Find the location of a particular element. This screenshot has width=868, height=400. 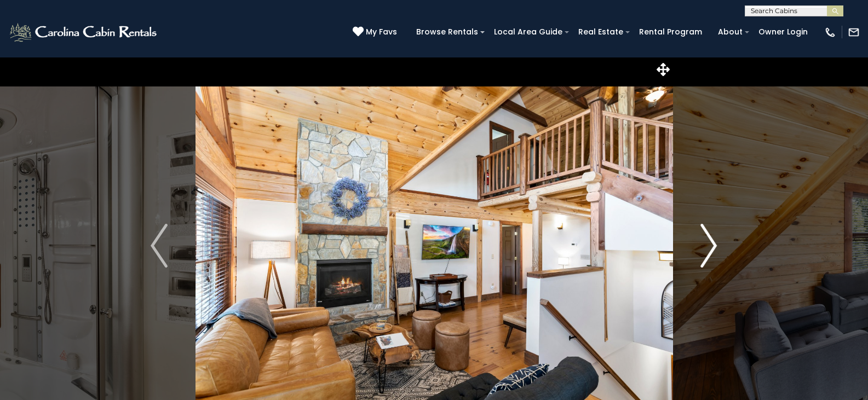

a: Browse Rentals is located at coordinates (447, 32).